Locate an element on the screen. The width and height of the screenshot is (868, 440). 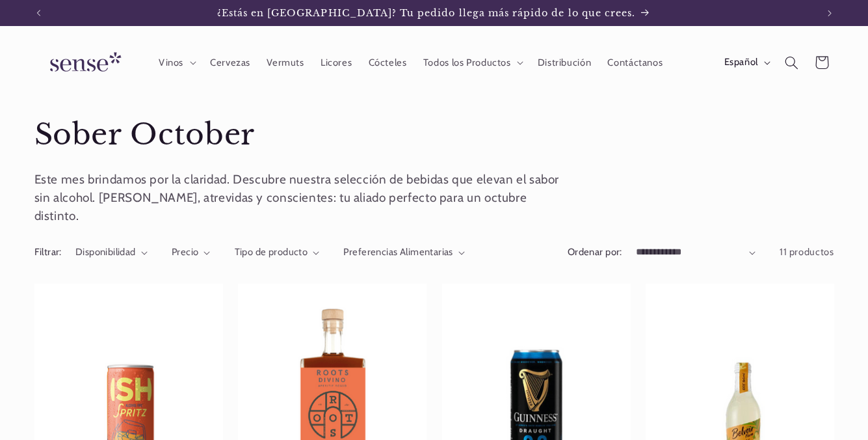
span: Disponibilidad is located at coordinates (105, 252).